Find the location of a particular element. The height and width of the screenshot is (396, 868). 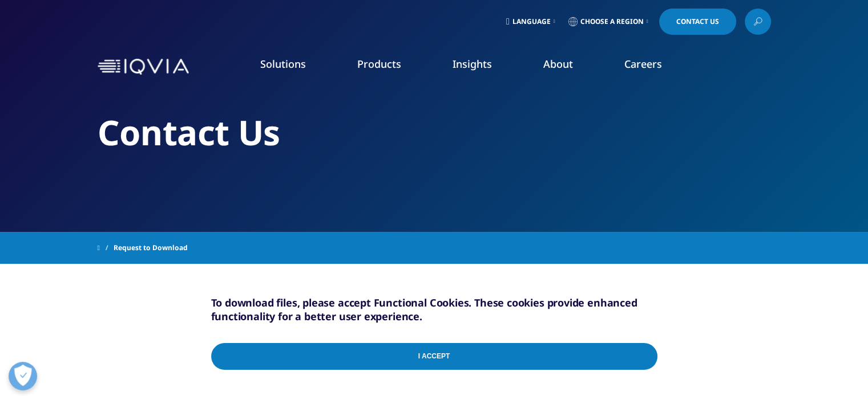

span: Language is located at coordinates (532, 22).